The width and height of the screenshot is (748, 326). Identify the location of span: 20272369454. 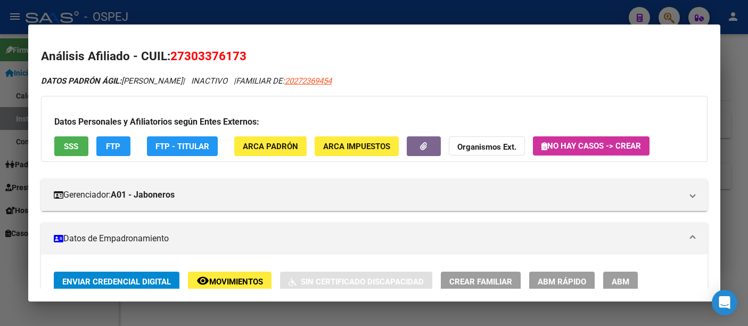
(308, 81).